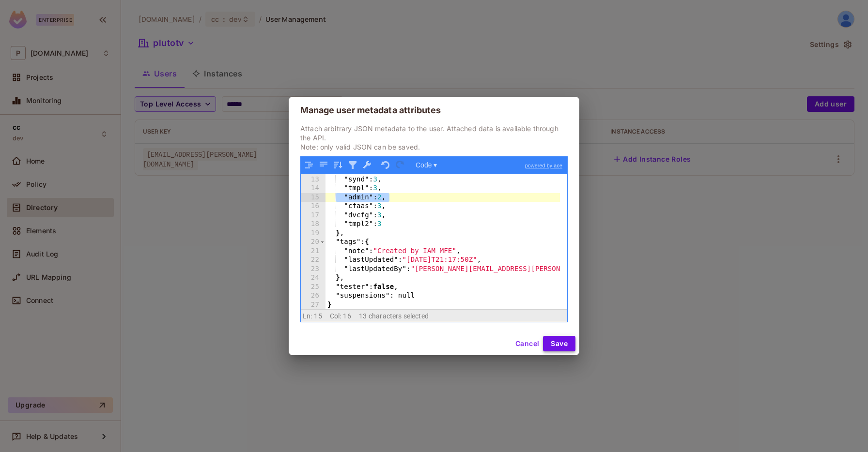  I want to click on span: Col:, so click(336, 316).